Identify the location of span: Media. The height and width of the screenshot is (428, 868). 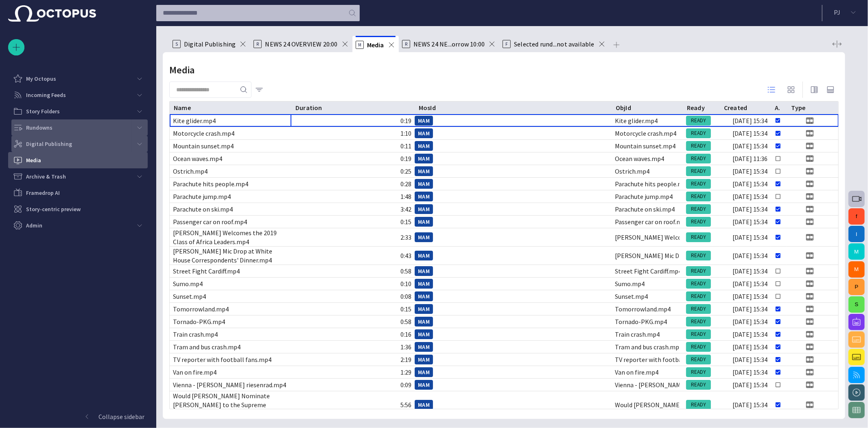
(376, 45).